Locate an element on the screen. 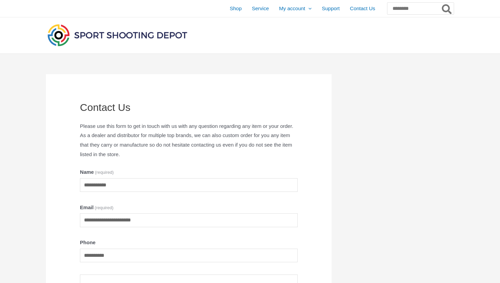 The width and height of the screenshot is (500, 283). label: Email is located at coordinates (189, 207).